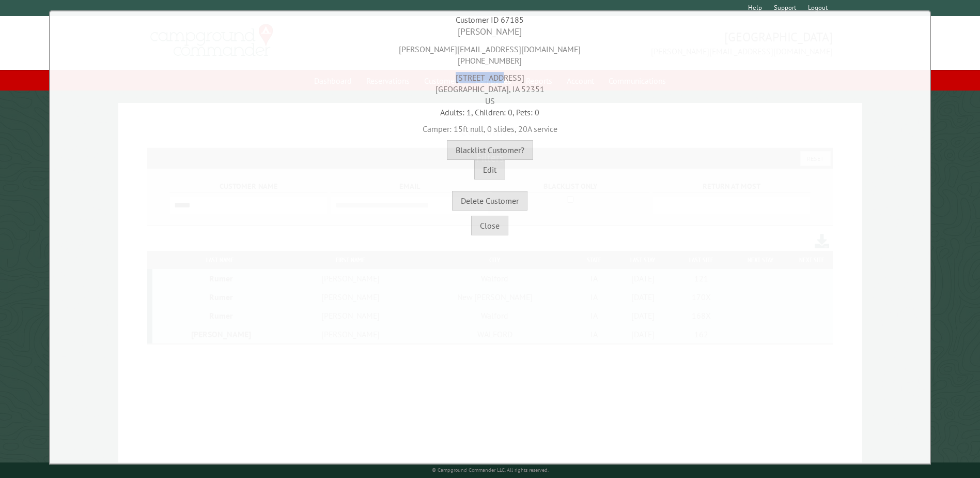 This screenshot has width=980, height=478. I want to click on div: Customer ID 67185, so click(490, 20).